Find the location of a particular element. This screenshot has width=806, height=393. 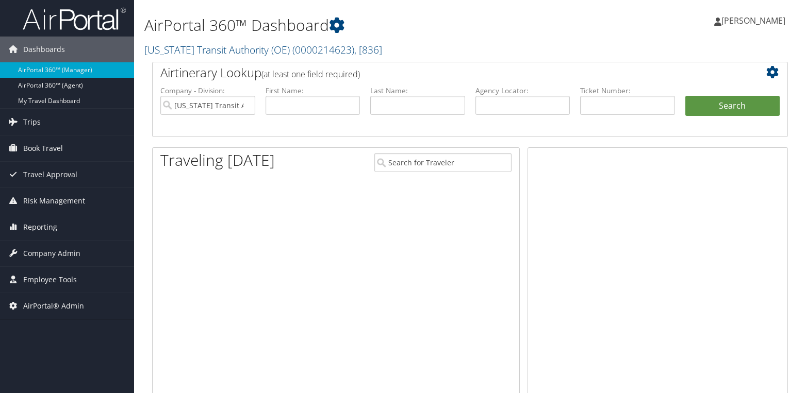

span: ( 0000214623 ) is located at coordinates (323, 49).